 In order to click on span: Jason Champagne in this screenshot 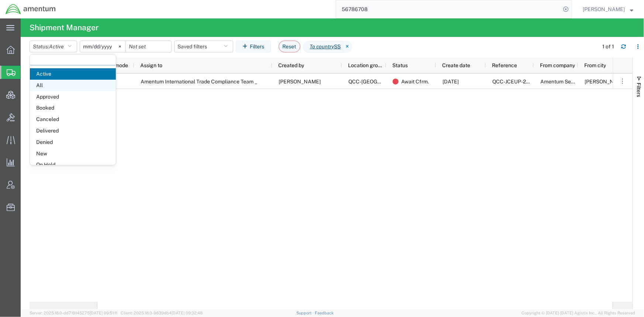, I will do `click(604, 9)`.